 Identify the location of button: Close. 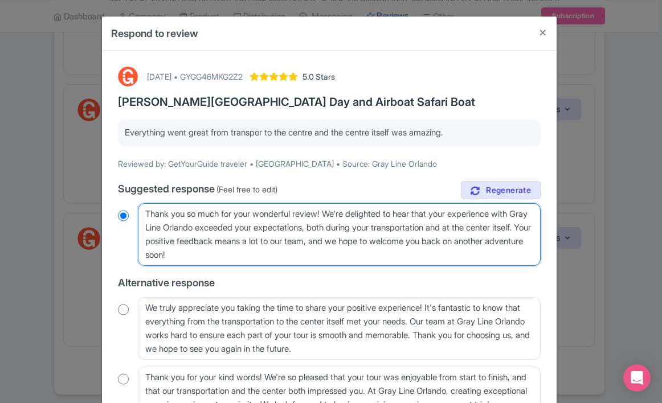
(543, 32).